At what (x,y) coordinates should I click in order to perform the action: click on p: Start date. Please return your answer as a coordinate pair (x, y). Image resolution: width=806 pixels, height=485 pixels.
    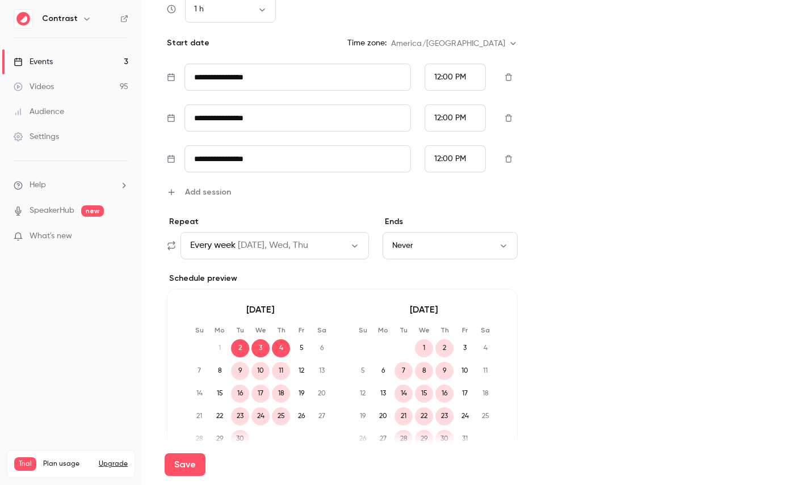
    Looking at the image, I should click on (187, 43).